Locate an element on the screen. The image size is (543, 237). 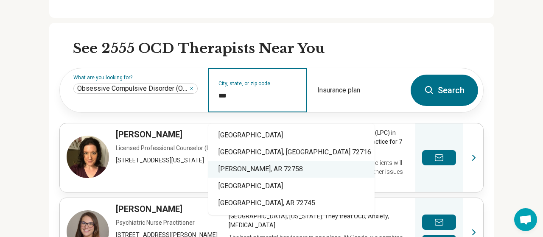
label: What are you looking for? is located at coordinates (135, 78).